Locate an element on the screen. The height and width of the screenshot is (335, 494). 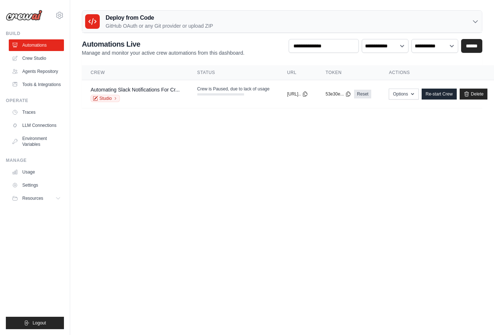
h2: Automations Live is located at coordinates (163, 44).